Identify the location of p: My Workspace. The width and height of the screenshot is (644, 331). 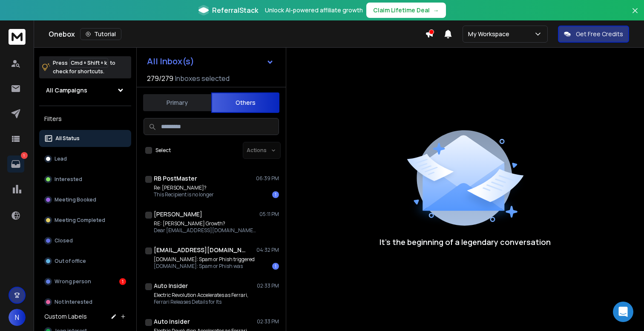
(490, 34).